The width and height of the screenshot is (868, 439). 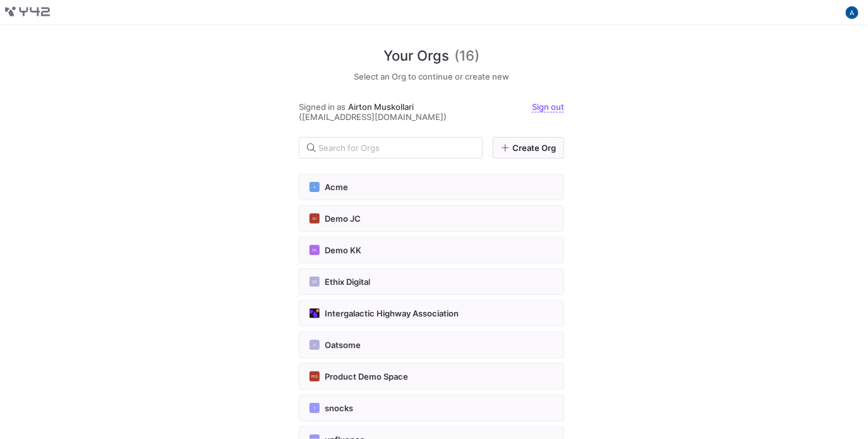 What do you see at coordinates (431, 77) in the screenshot?
I see `h5: Select an Org to continue or create new` at bounding box center [431, 77].